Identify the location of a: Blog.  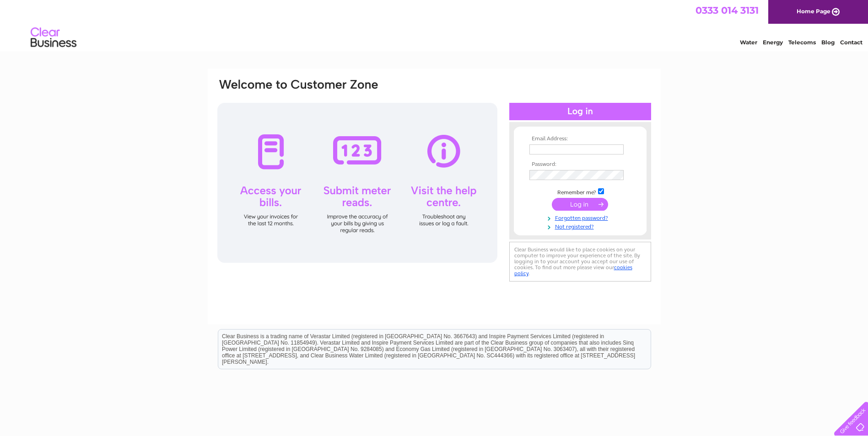
(828, 42).